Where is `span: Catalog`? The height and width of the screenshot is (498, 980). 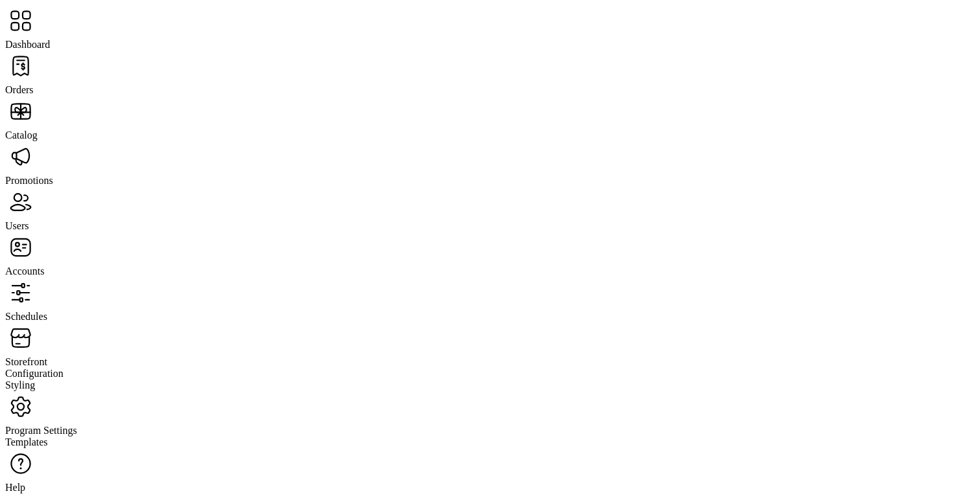
span: Catalog is located at coordinates (21, 135).